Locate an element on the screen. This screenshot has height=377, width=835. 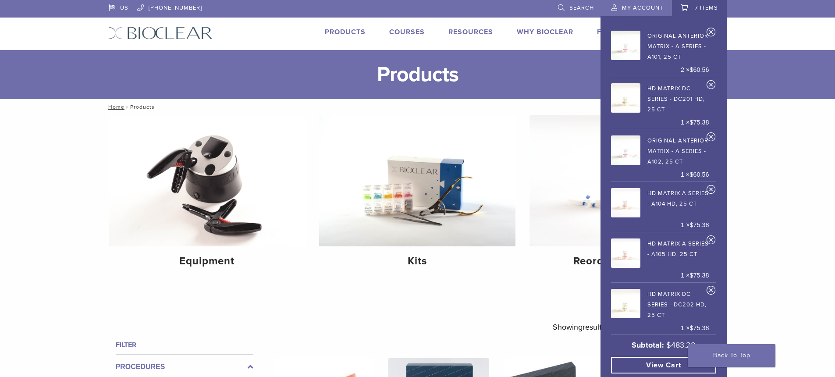
img: HD Matrix A Series - A105 HD, 25 ct is located at coordinates (626, 253).